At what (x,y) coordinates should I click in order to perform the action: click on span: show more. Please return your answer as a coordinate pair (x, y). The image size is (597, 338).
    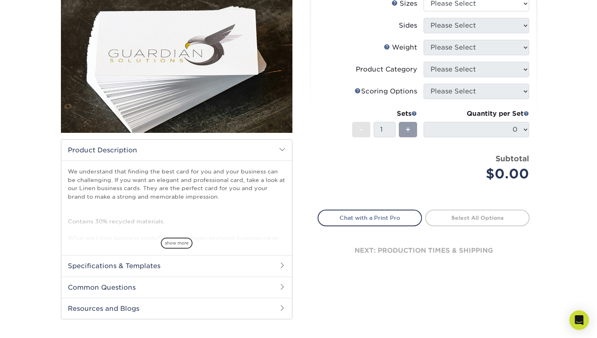
    Looking at the image, I should click on (177, 243).